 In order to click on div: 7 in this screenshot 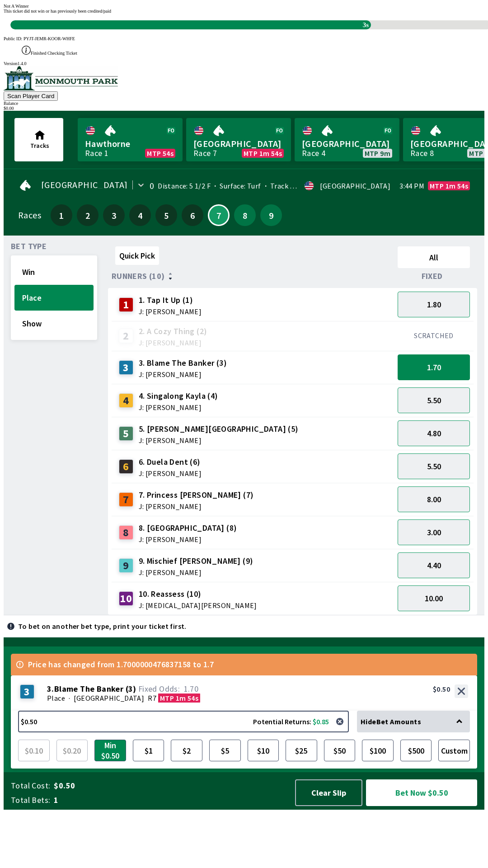, I will do `click(126, 500)`.